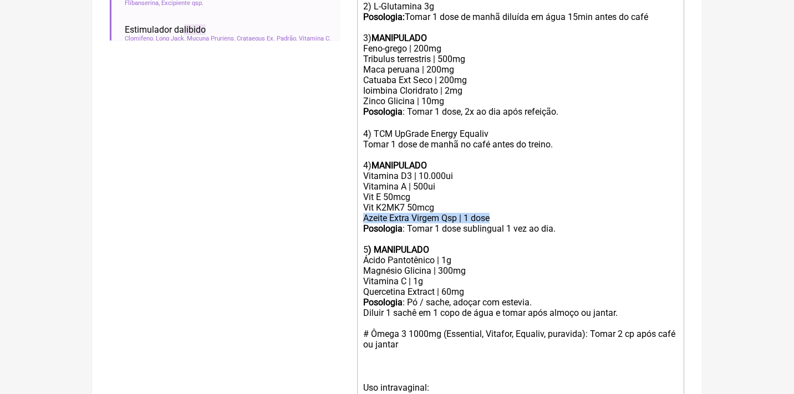 Image resolution: width=794 pixels, height=394 pixels. Describe the element at coordinates (521, 176) in the screenshot. I see `div: Vitamina D3 | 10.000ui` at that location.